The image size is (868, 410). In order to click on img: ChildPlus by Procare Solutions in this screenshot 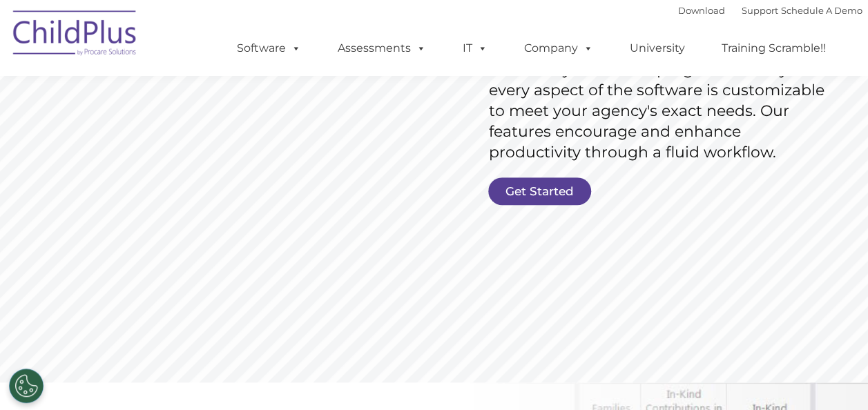, I will do `click(75, 35)`.